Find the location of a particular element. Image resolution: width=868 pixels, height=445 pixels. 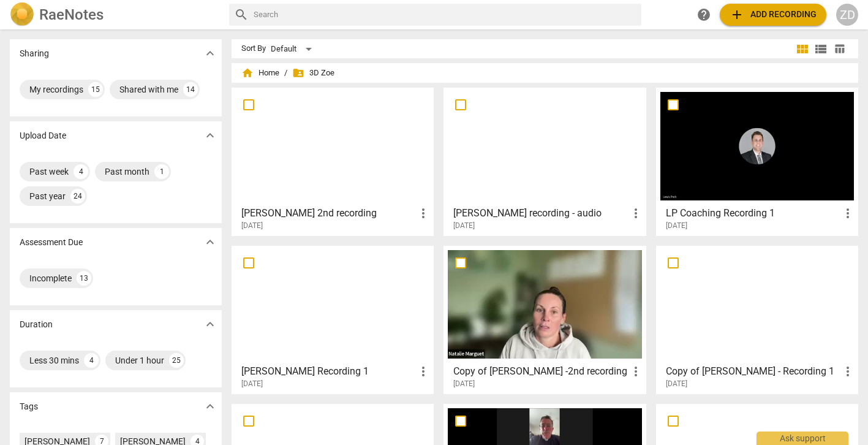

div: Shared with me is located at coordinates (149, 90).